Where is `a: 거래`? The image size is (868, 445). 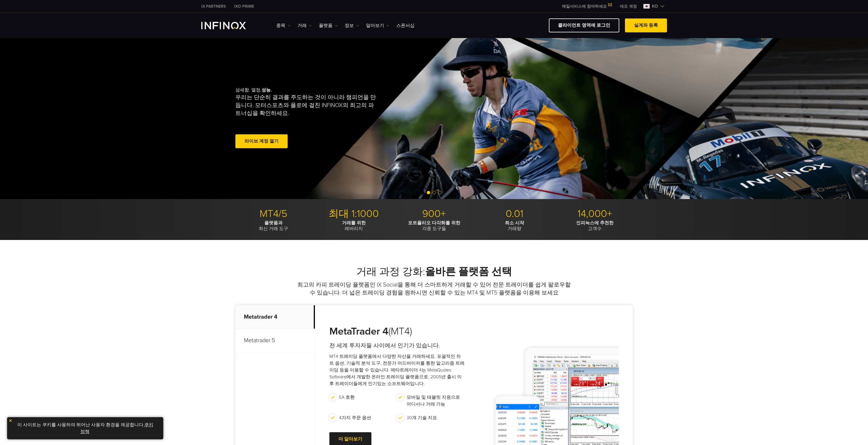 a: 거래 is located at coordinates (304, 25).